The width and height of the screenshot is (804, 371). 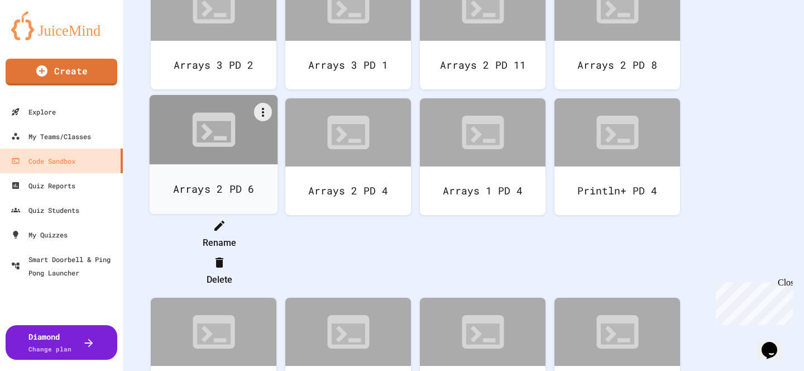 I want to click on a: Create, so click(x=61, y=72).